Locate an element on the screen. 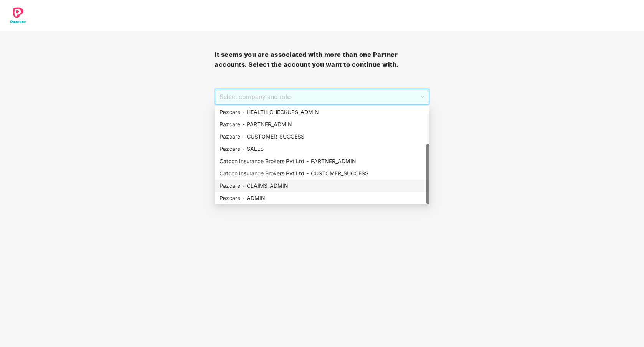  span: Select company and role is located at coordinates (322, 97).